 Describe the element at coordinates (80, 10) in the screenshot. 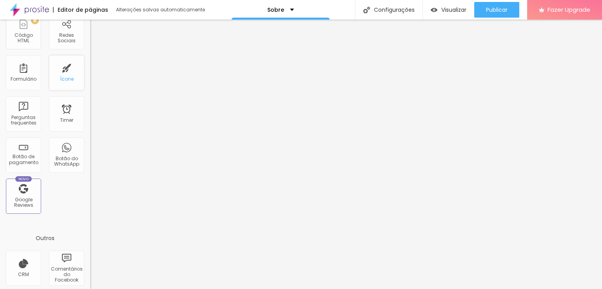

I see `div: Editor de páginas` at that location.